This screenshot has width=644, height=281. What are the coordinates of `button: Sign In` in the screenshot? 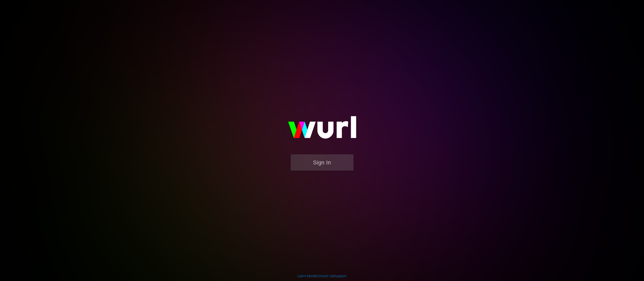 It's located at (322, 162).